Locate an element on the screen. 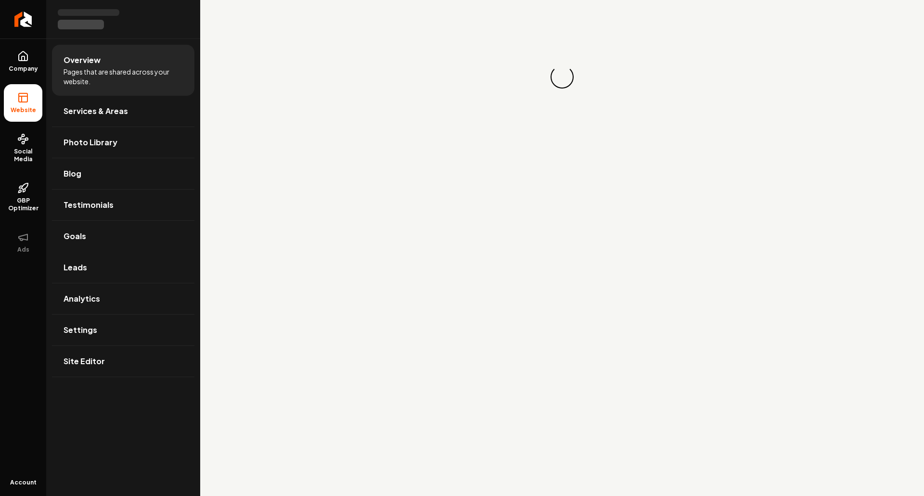 The width and height of the screenshot is (924, 496). a: Analytics is located at coordinates (123, 299).